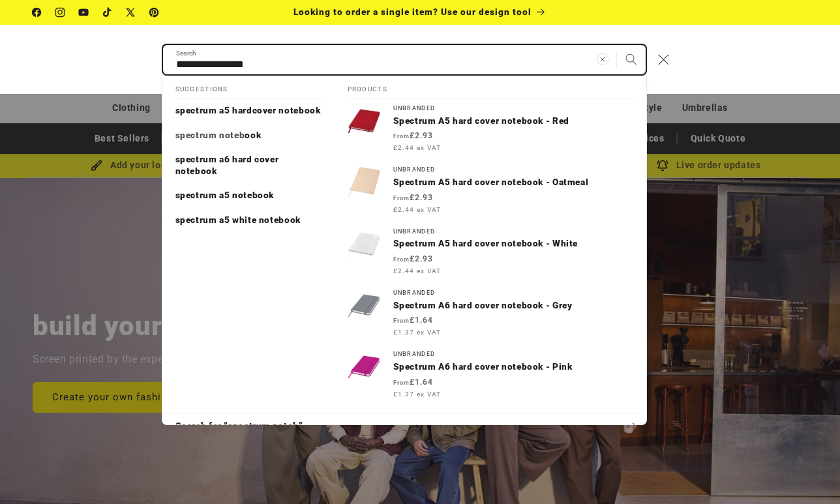 The width and height of the screenshot is (840, 504). Describe the element at coordinates (248, 165) in the screenshot. I see `p: spectrum a6 hard cover notebook` at that location.